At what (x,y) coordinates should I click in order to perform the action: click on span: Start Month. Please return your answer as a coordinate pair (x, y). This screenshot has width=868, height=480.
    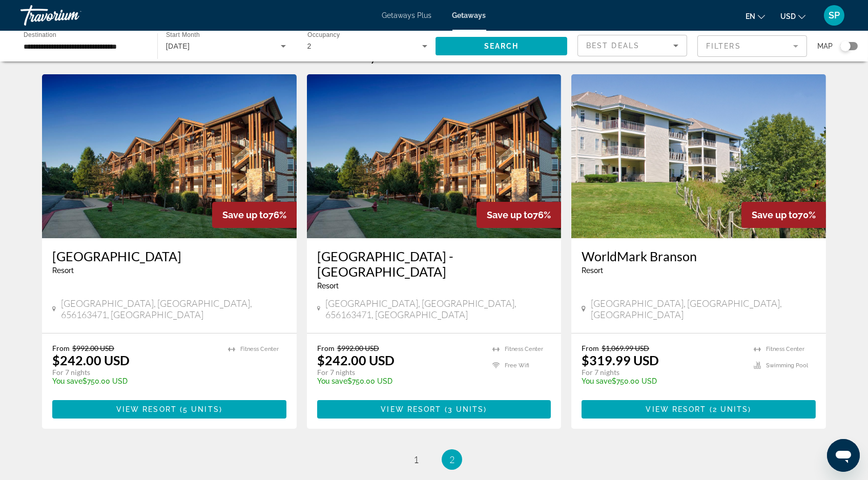
    Looking at the image, I should click on (183, 35).